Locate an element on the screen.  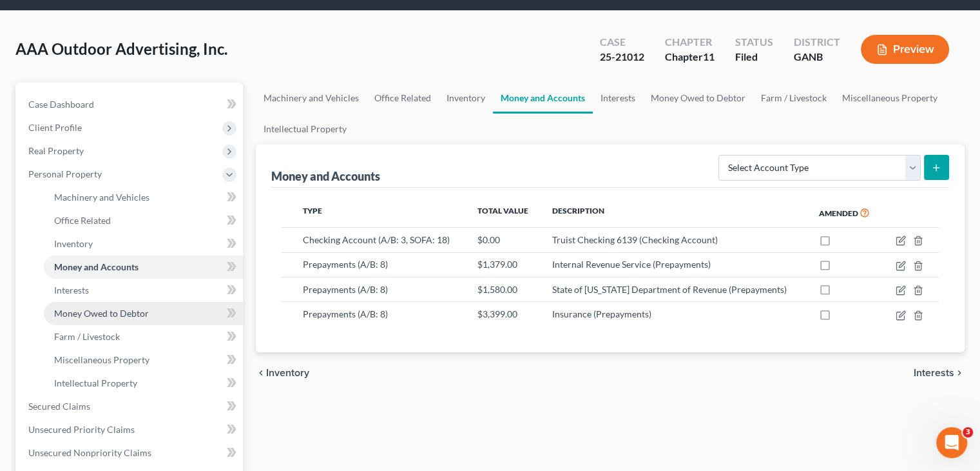
span: Farm / Livestock is located at coordinates (87, 336).